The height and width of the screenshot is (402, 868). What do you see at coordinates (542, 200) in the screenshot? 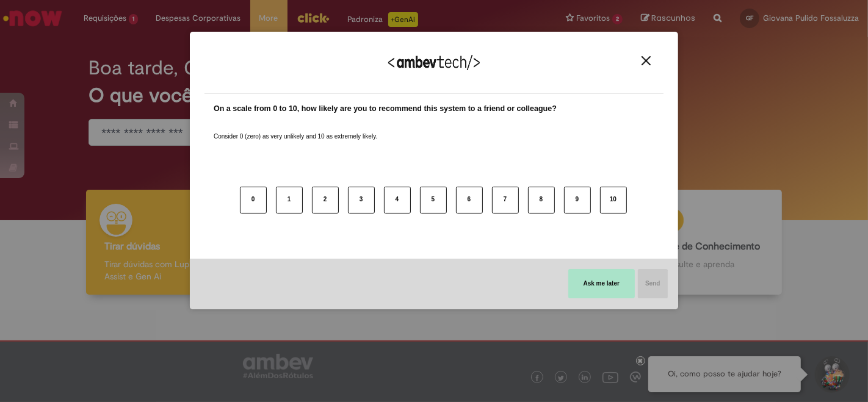
I see `button: 8` at bounding box center [542, 200].